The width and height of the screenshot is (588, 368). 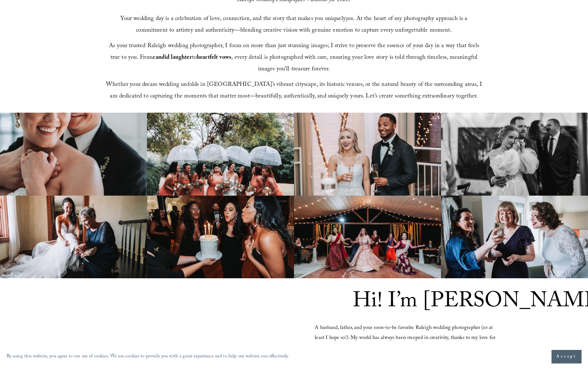 I want to click on span: Accept, so click(x=566, y=357).